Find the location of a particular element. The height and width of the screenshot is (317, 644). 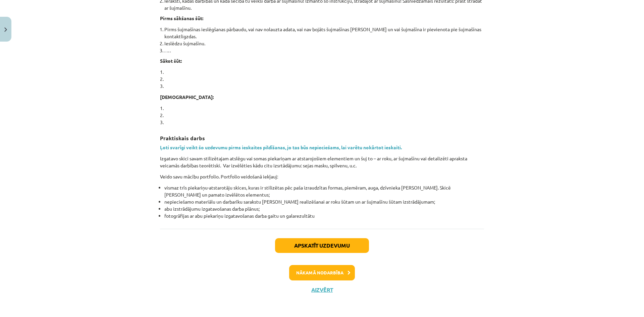

li: abu izstrādājumu izgatavošanas darba plānus; is located at coordinates (324, 209).